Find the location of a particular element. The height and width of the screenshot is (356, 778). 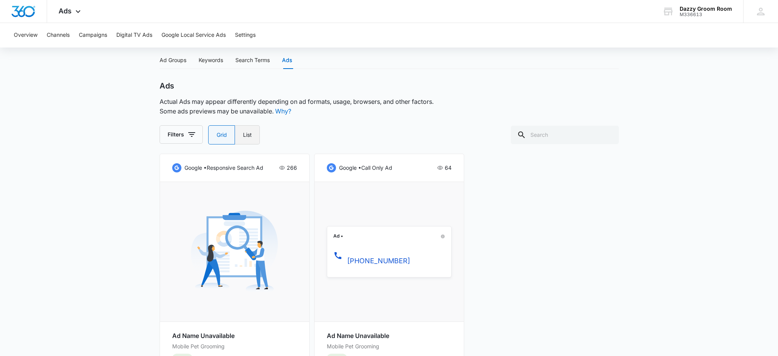

div: Search Terms is located at coordinates (253, 60).